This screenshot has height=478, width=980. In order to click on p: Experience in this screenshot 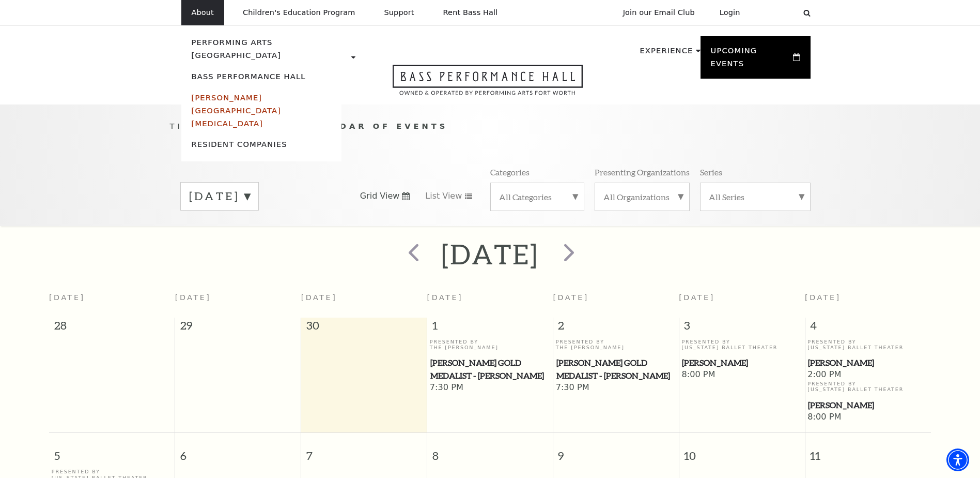, I will do `click(666, 54)`.